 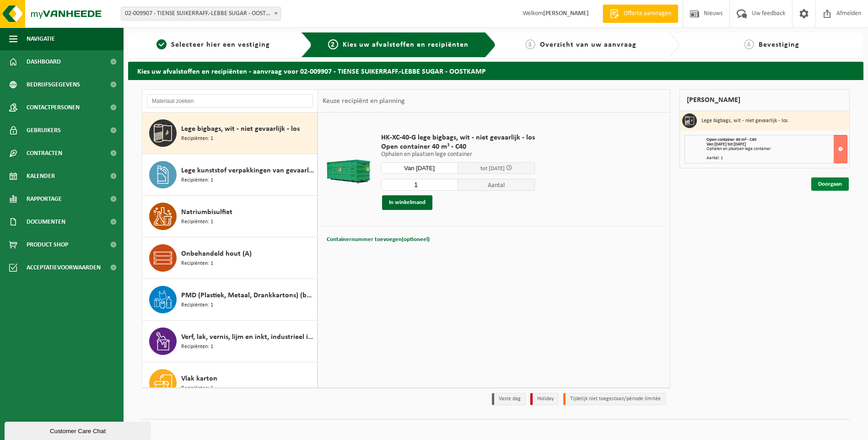 What do you see at coordinates (588, 45) in the screenshot?
I see `span: Overzicht van uw aanvraag` at bounding box center [588, 45].